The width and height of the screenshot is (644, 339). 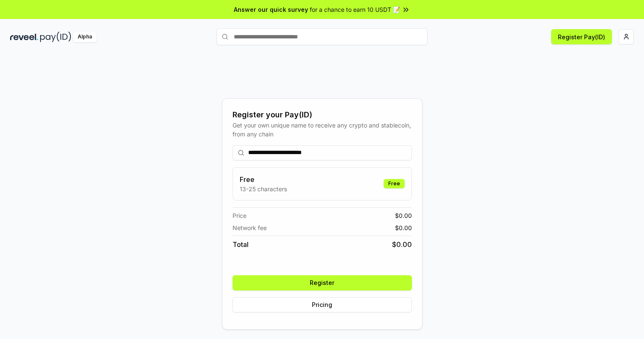 I want to click on span: Network fee, so click(x=249, y=227).